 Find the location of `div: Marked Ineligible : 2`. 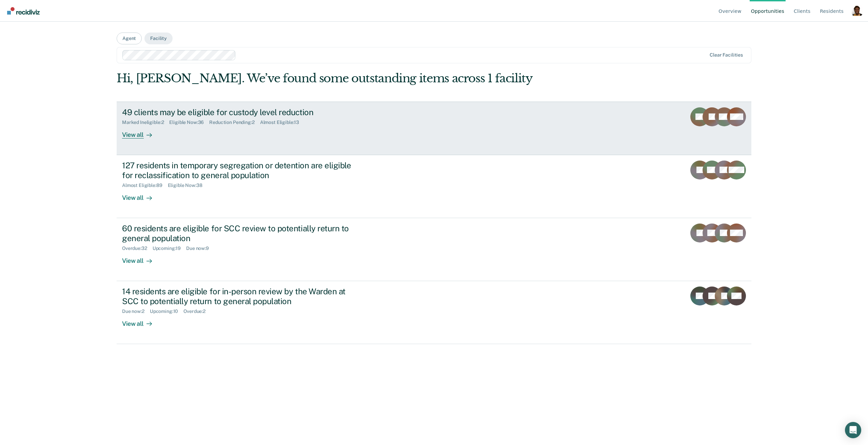

div: Marked Ineligible : 2 is located at coordinates (146, 122).